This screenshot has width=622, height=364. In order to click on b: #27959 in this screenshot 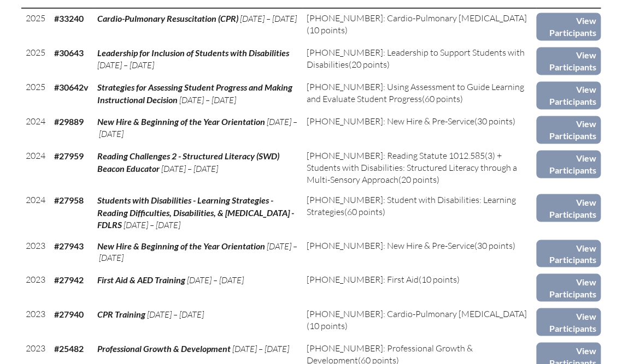, I will do `click(69, 156)`.